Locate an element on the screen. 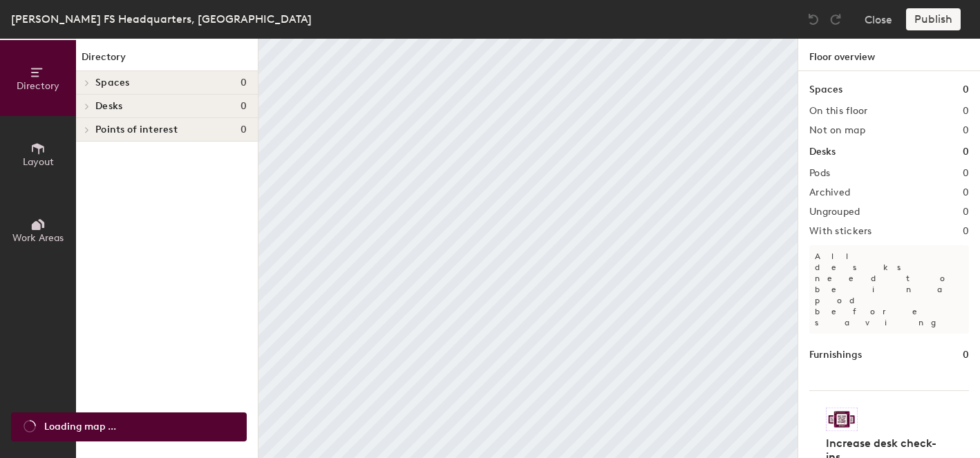 This screenshot has height=458, width=980. span: Directory is located at coordinates (38, 86).